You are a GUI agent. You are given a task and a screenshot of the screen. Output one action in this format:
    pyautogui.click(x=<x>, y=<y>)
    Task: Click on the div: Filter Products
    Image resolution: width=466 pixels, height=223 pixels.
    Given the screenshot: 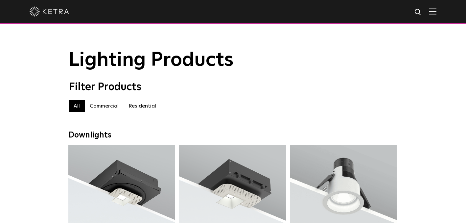 What is the action you would take?
    pyautogui.click(x=233, y=87)
    